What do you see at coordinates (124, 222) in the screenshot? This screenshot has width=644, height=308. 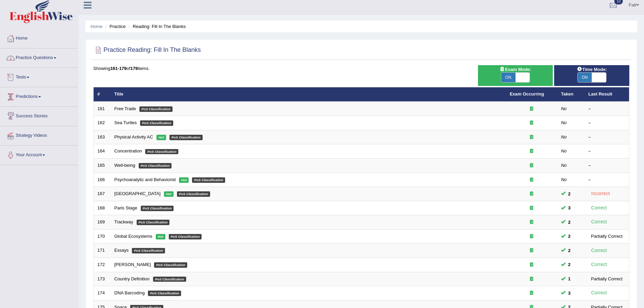 I see `a: Trackway` at bounding box center [124, 222].